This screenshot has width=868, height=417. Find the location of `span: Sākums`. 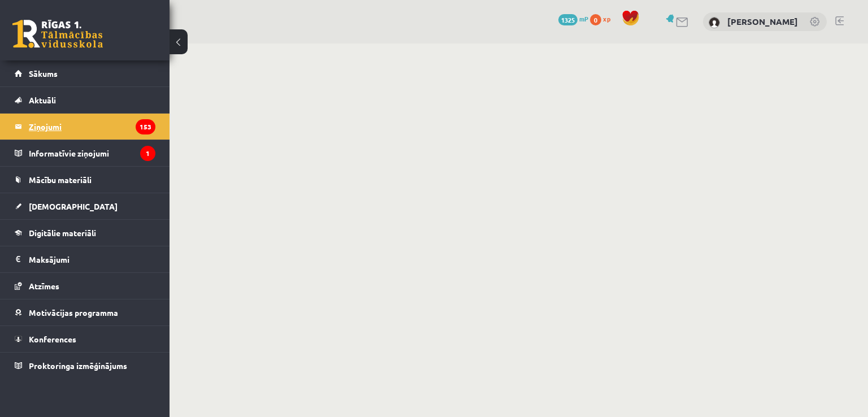

span: Sākums is located at coordinates (43, 74).